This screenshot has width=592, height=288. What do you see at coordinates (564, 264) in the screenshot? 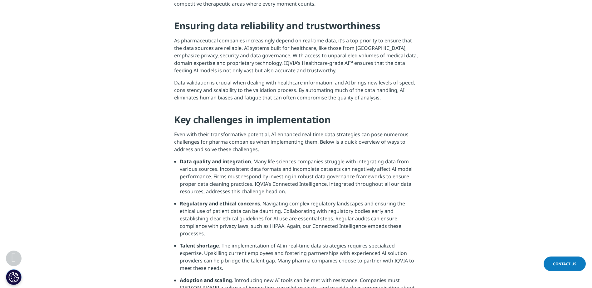
I see `span: Contact Us` at bounding box center [564, 264].